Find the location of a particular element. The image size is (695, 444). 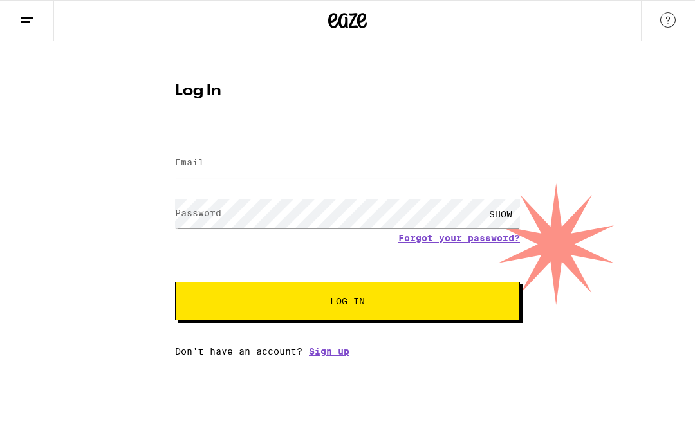

span: Log In is located at coordinates (347, 301).